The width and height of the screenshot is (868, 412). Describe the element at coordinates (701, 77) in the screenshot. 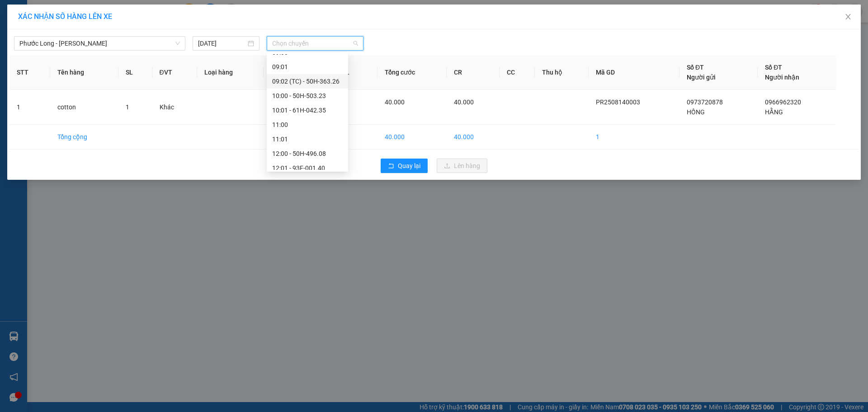

I see `span: Người gửi` at that location.